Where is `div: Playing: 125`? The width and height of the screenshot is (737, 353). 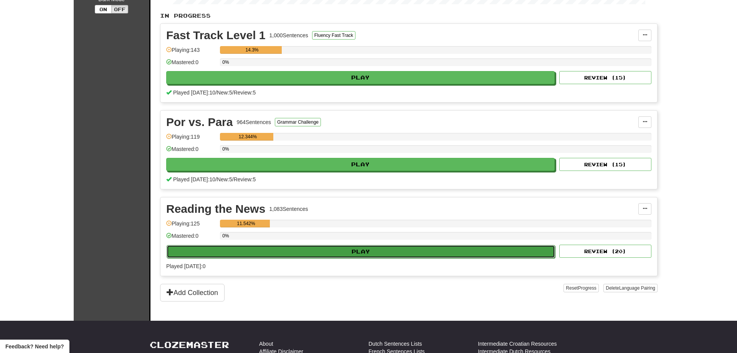 div: Playing: 125 is located at coordinates (191, 226).